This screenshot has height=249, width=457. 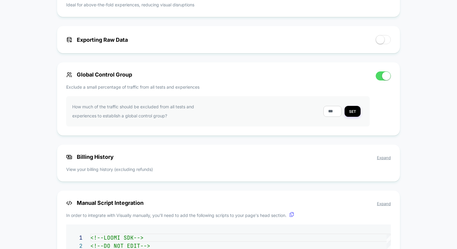 What do you see at coordinates (229, 215) in the screenshot?
I see `p: In order to integrate with Visually manually, you'll need to add the following scripts to your pa...` at bounding box center [229, 215].